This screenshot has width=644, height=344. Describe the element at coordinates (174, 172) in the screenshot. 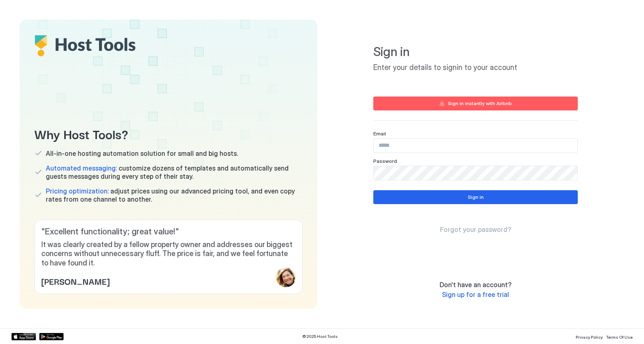

I see `span: customize dozens of templates and automatically send guests messages during every step of their s...` at that location.